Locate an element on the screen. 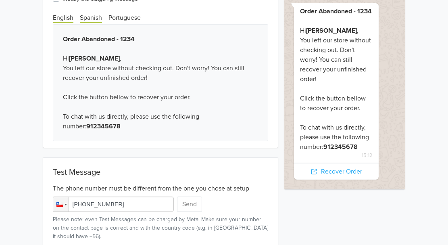 Image resolution: width=448 pixels, height=245 pixels. span: 15:12 is located at coordinates (336, 155).